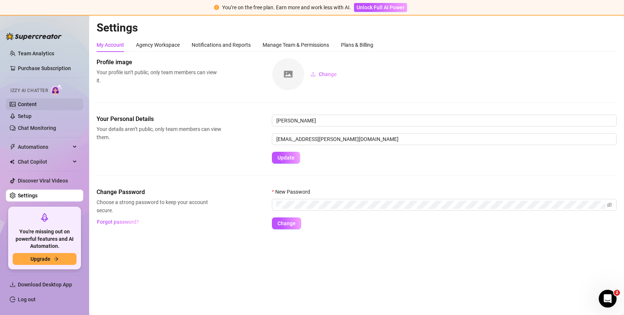  Describe the element at coordinates (34, 36) in the screenshot. I see `img: logo-BBDzfeDw.svg` at that location.